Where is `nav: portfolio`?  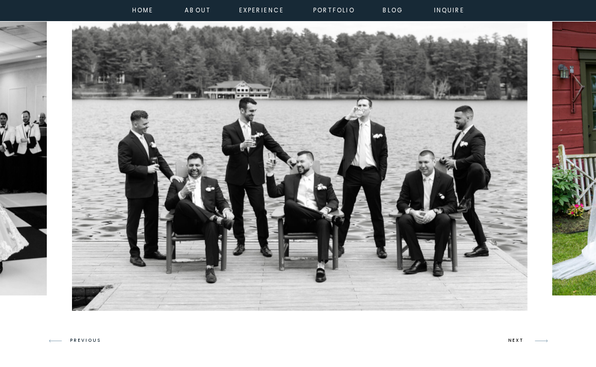 nav: portfolio is located at coordinates (334, 9).